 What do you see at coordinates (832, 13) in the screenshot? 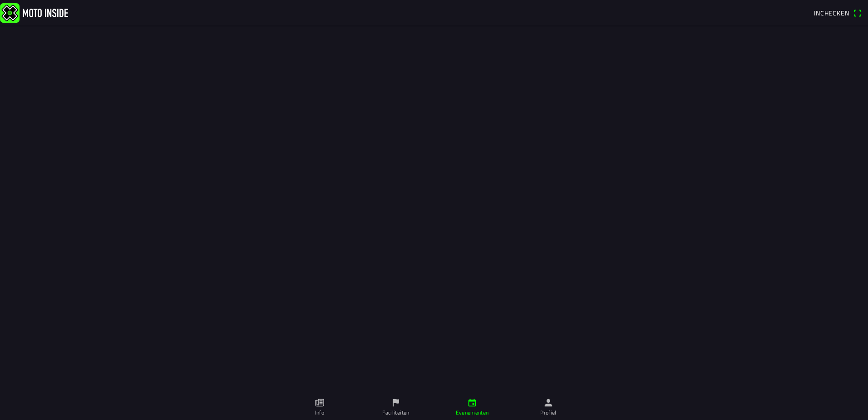
I see `span: Inchecken` at bounding box center [832, 13].